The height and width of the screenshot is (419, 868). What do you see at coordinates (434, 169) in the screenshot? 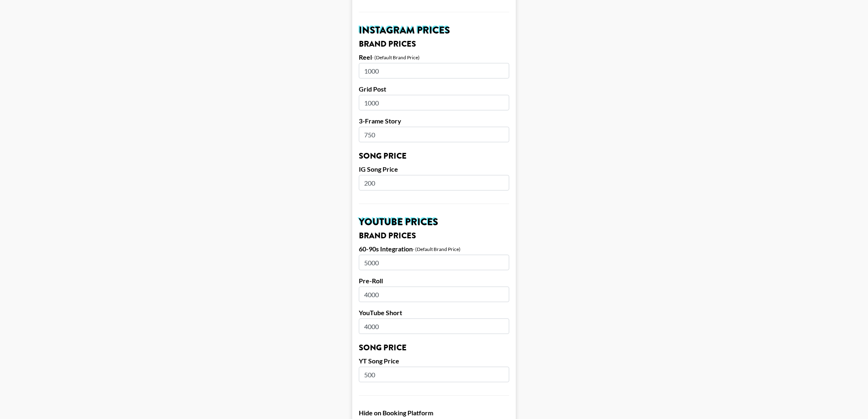
I see `label: IG Song Price` at bounding box center [434, 169].